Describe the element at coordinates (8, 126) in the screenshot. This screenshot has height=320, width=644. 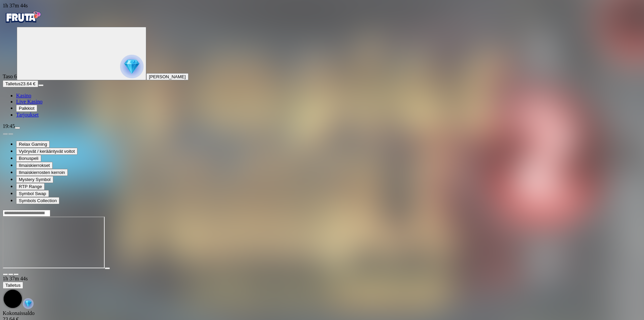
I see `span: 19:45` at that location.